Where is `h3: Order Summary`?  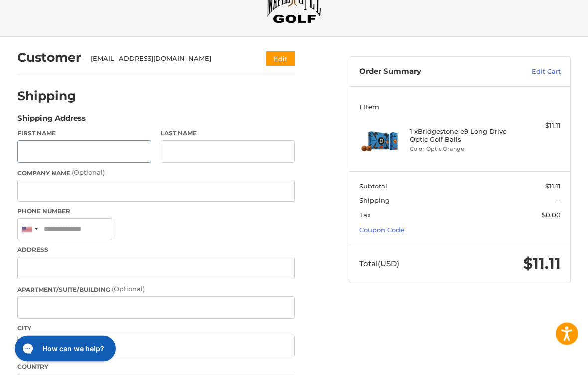
h3: Order Summary is located at coordinates (428, 72).